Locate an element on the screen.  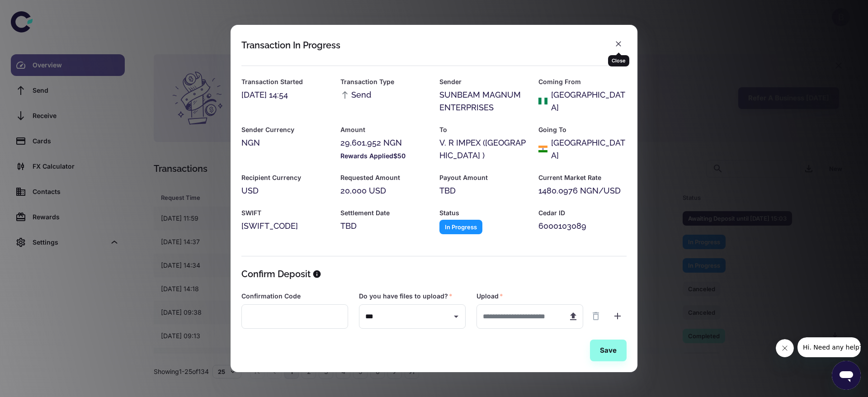
div: SUNBEAM MAGNUM ENTERPRISES is located at coordinates (483, 101).